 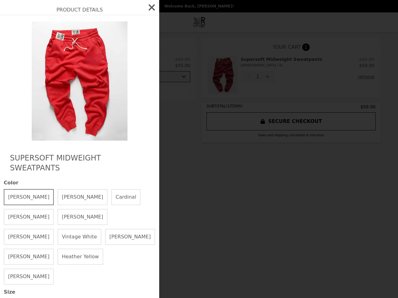 What do you see at coordinates (80, 81) in the screenshot?
I see `img: Heather Red / S` at bounding box center [80, 81].